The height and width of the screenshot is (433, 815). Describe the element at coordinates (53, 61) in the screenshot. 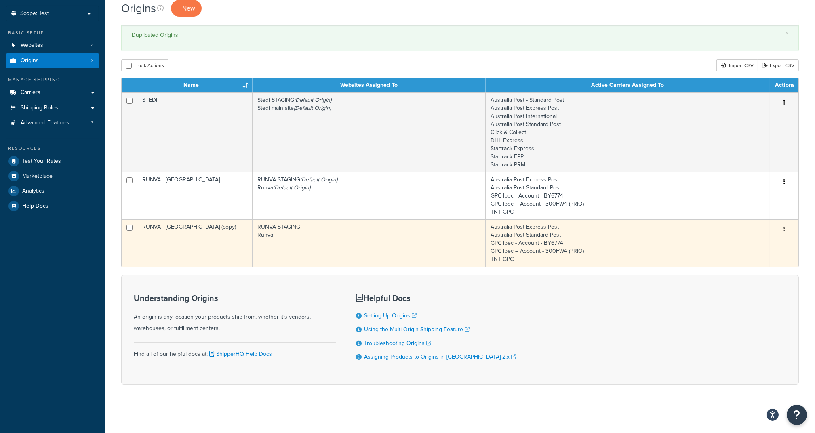

I see `a: Origins 3` at that location.